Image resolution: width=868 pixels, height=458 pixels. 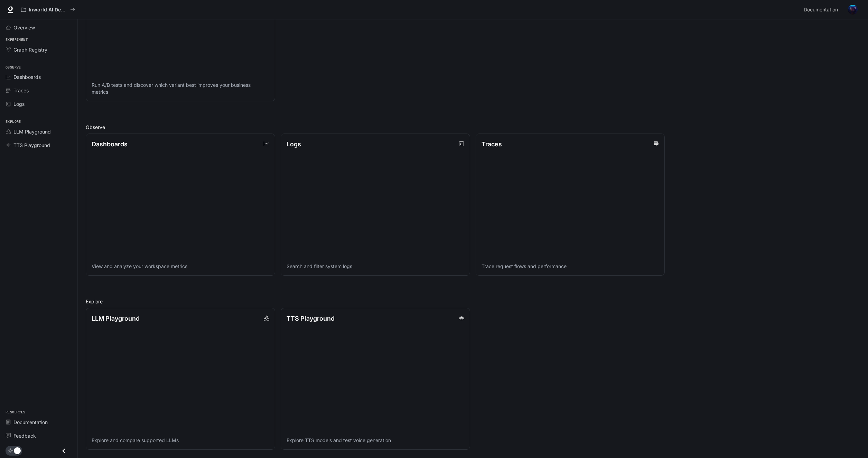 What do you see at coordinates (38, 27) in the screenshot?
I see `a: Overview` at bounding box center [38, 27].